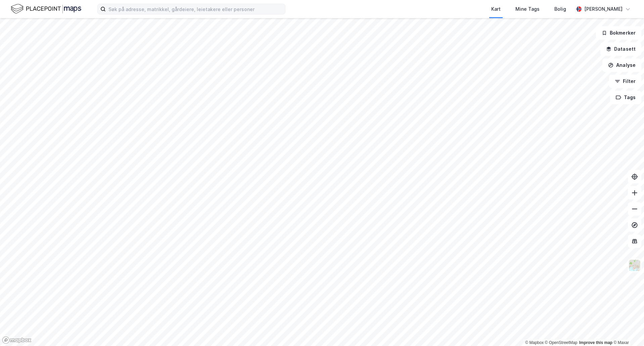 This screenshot has width=644, height=346. What do you see at coordinates (619, 33) in the screenshot?
I see `button: Bokmerker` at bounding box center [619, 33].